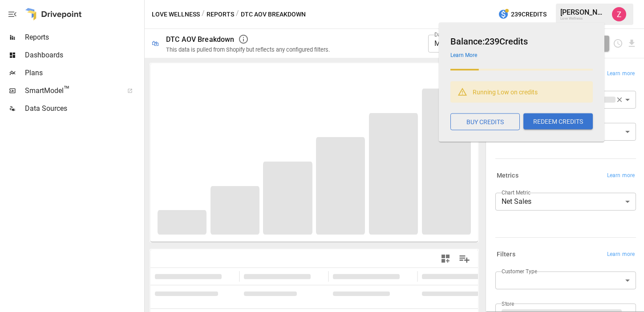 This screenshot has height=312, width=644. I want to click on span: 239 Credits, so click(529, 14).